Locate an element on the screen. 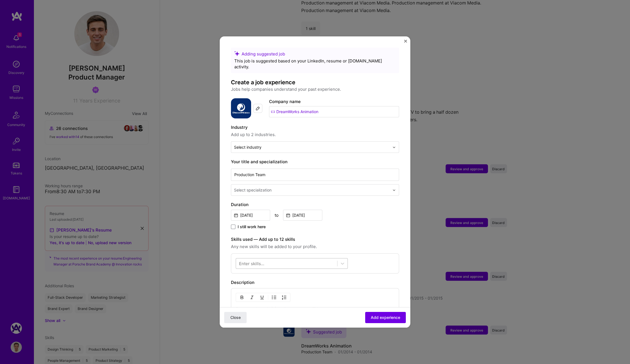 Image resolution: width=630 pixels, height=364 pixels. div: Select specialization is located at coordinates (253, 190).